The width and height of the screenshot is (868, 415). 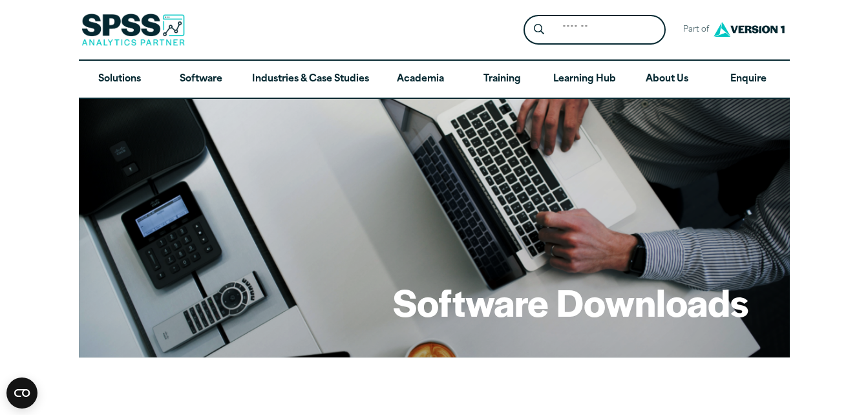 I want to click on nav: Desktop version of site main menu, so click(x=434, y=80).